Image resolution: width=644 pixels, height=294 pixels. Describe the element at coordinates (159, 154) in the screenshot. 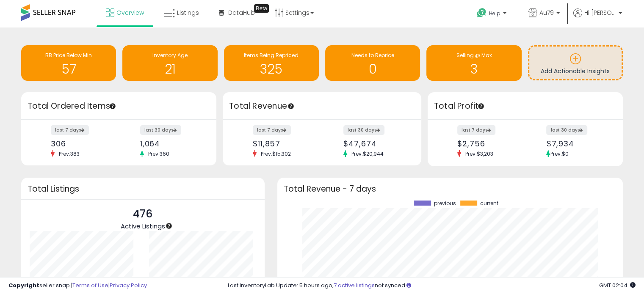

I see `span: Prev: 360` at that location.